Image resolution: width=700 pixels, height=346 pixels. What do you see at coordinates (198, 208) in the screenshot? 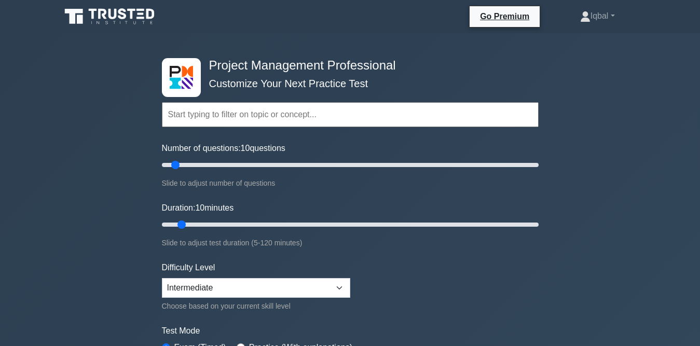
I see `label: Duration: minutes` at bounding box center [198, 208].